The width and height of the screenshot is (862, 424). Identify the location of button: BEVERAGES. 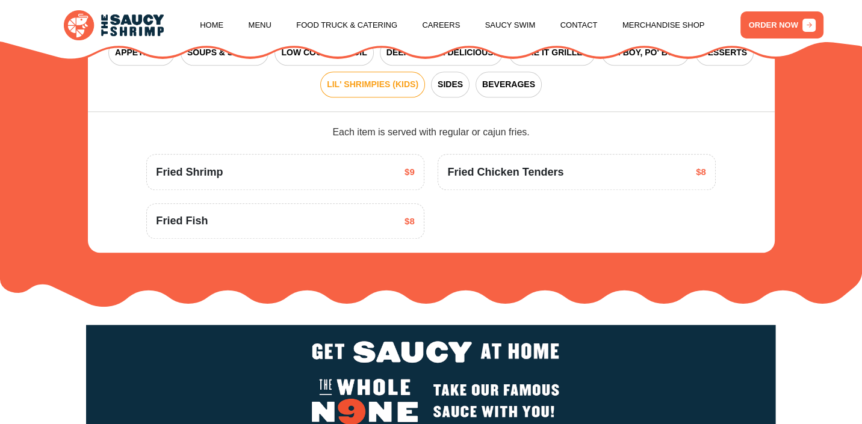
(508, 84).